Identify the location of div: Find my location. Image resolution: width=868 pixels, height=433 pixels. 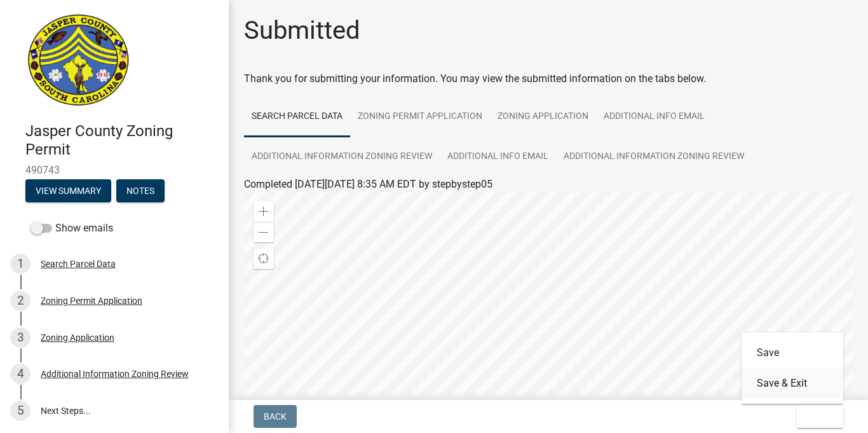
(264, 258).